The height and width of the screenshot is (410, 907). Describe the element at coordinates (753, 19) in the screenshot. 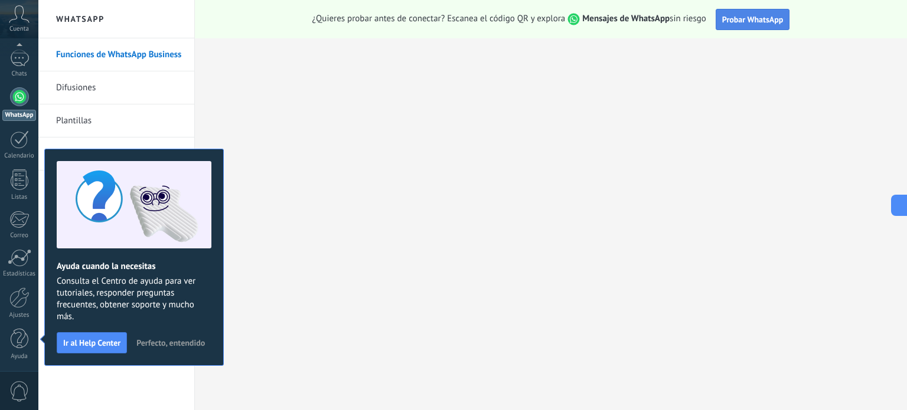

I see `span: Probar WhatsApp` at that location.